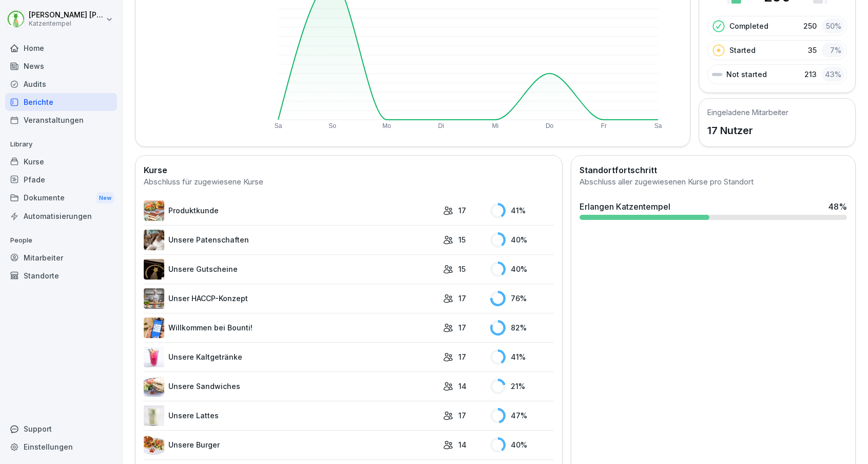 Image resolution: width=868 pixels, height=464 pixels. Describe the element at coordinates (61, 179) in the screenshot. I see `a: Pfade` at that location.